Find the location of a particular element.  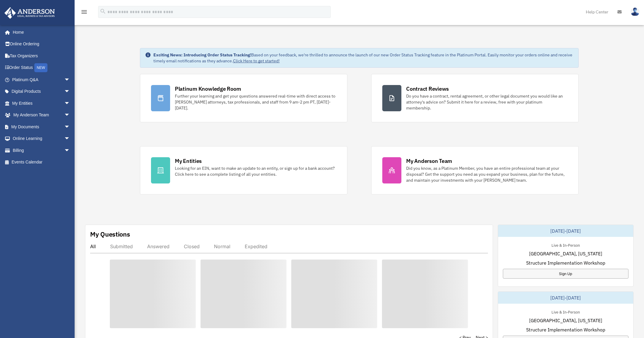

a: Events Calendar is located at coordinates (41, 162).